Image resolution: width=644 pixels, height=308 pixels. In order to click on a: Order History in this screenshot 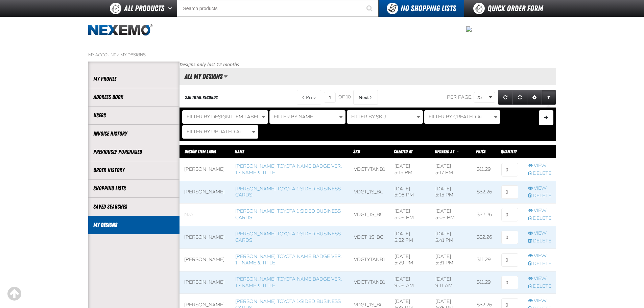, I will do `click(134, 170)`.